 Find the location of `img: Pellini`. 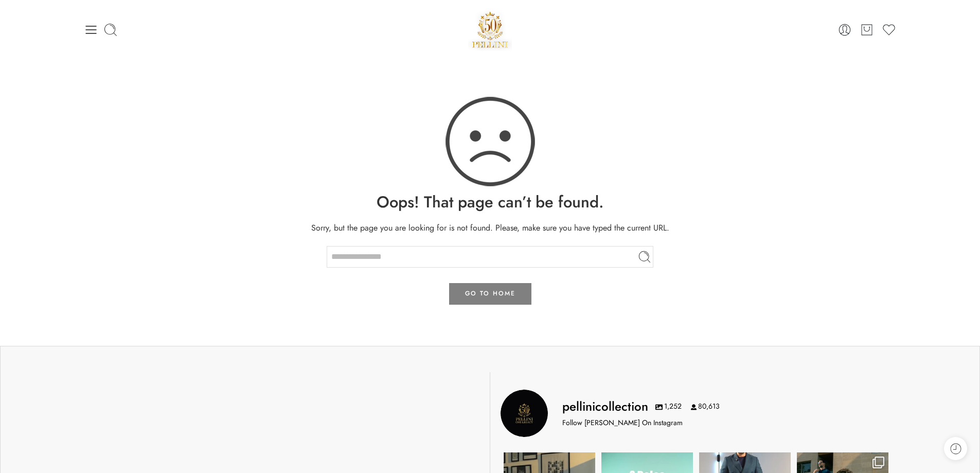

img: Pellini is located at coordinates (490, 29).